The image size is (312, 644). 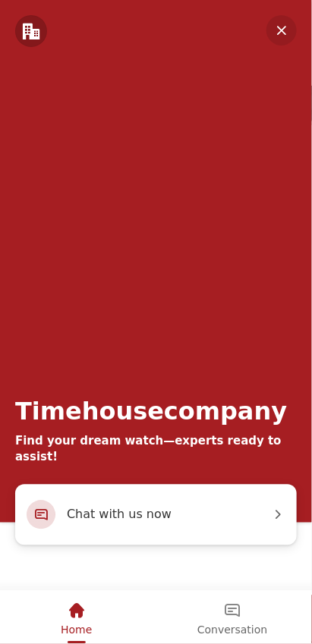 I want to click on span: Conversation, so click(x=233, y=630).